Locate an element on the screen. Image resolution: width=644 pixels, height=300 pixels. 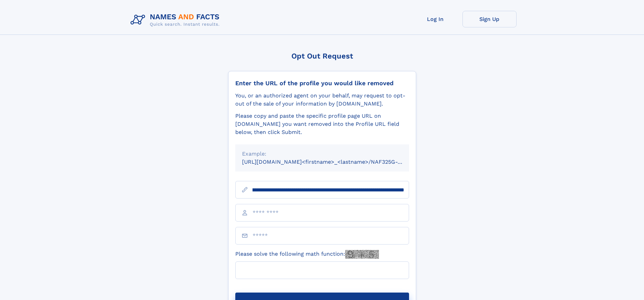
a: Log In is located at coordinates (435, 19).